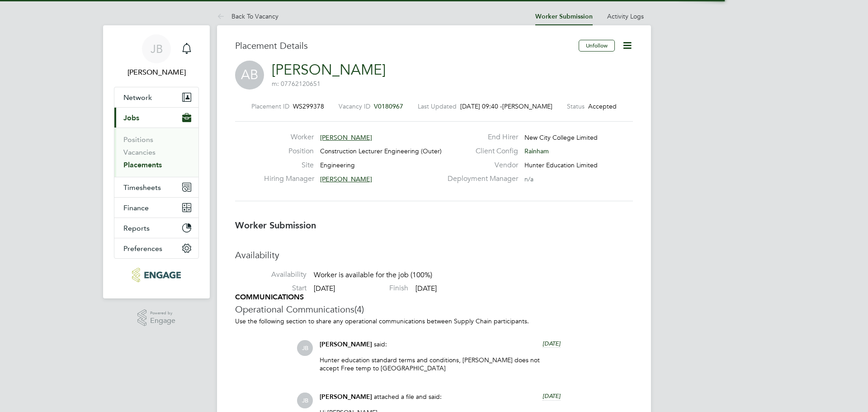 The width and height of the screenshot is (868, 412). I want to click on h3: Placement Details, so click(403, 46).